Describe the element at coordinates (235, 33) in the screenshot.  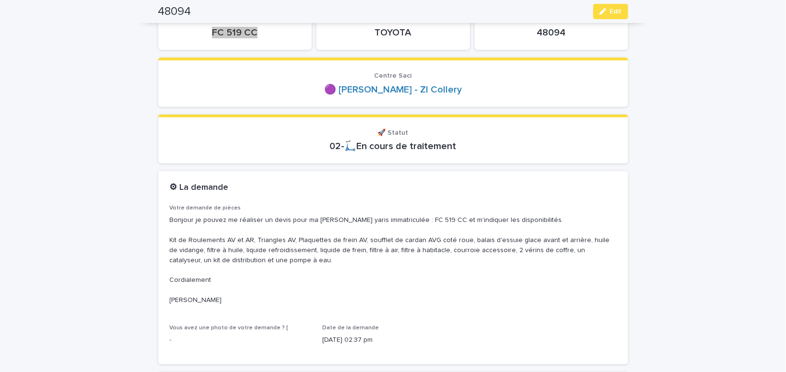
I see `p: FC 519 CC` at that location.